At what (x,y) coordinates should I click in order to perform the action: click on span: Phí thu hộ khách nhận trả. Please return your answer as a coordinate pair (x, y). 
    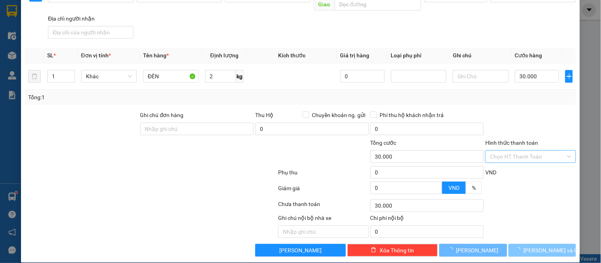
    Looking at the image, I should click on (412, 115).